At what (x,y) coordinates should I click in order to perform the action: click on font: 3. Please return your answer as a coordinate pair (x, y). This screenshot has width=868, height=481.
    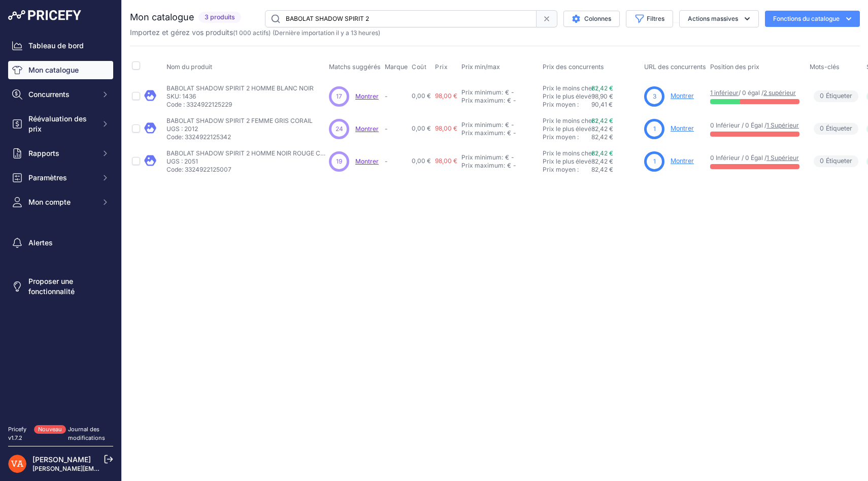
    Looking at the image, I should click on (654, 96).